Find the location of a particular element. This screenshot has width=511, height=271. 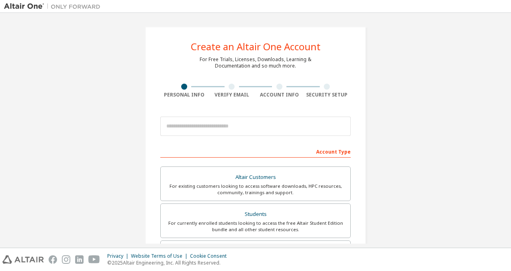

div: Personal Info is located at coordinates (184, 95).